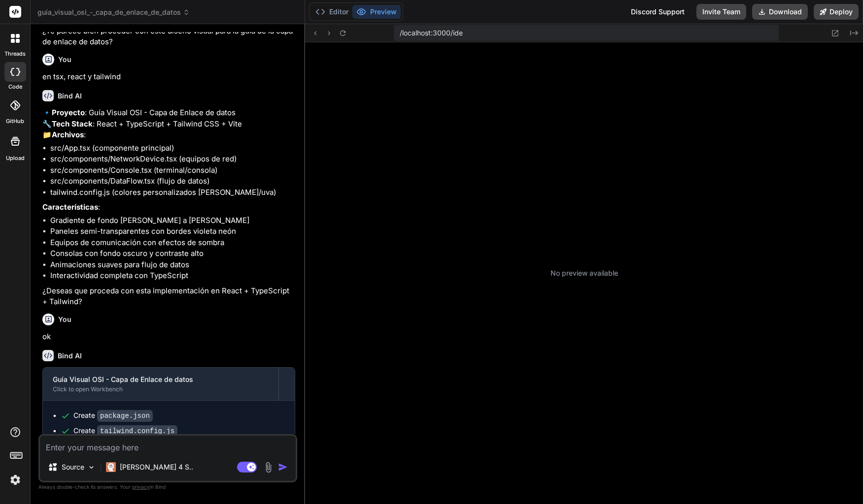 This screenshot has height=504, width=863. I want to click on div: Click to open Workbench, so click(160, 389).